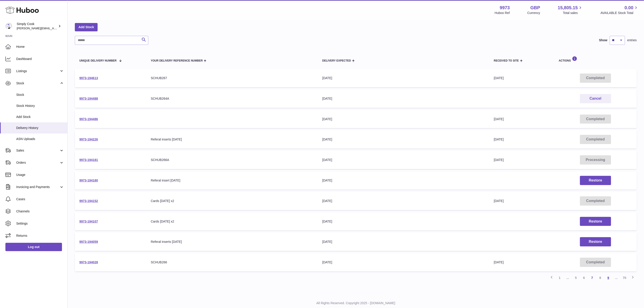 This screenshot has height=308, width=644. Describe the element at coordinates (89, 139) in the screenshot. I see `a: 9973-194226` at that location.